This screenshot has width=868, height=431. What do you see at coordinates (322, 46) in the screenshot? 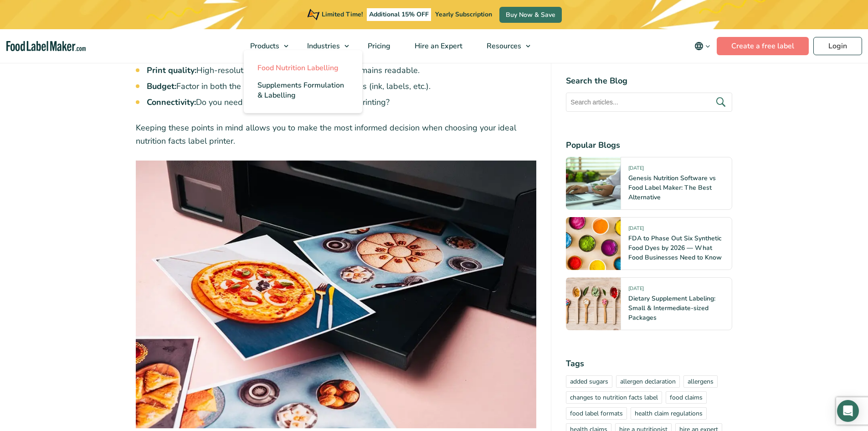
I see `span: Industries` at bounding box center [322, 46].